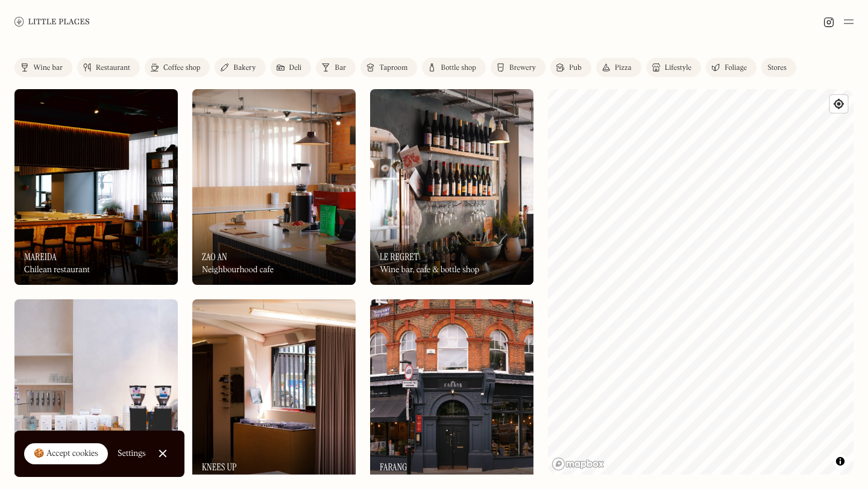 The height and width of the screenshot is (489, 868). I want to click on div: Pizza, so click(623, 68).